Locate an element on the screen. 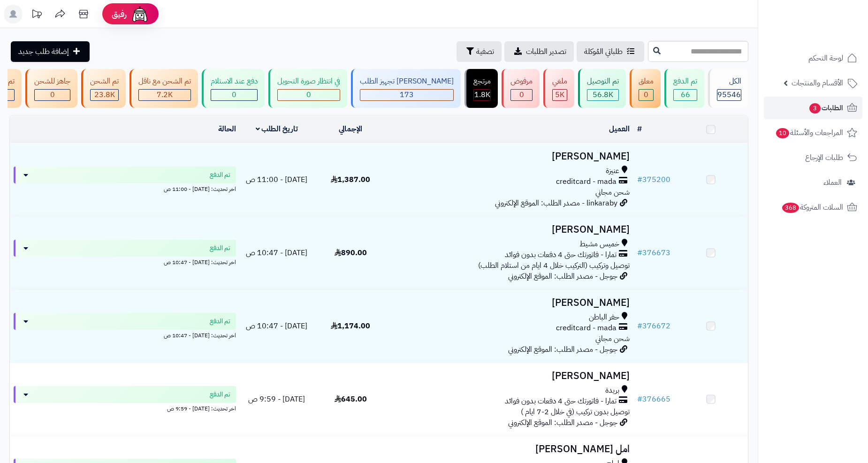 This screenshot has width=868, height=463. a: دفع عند الاستلام 0 is located at coordinates (233, 88).